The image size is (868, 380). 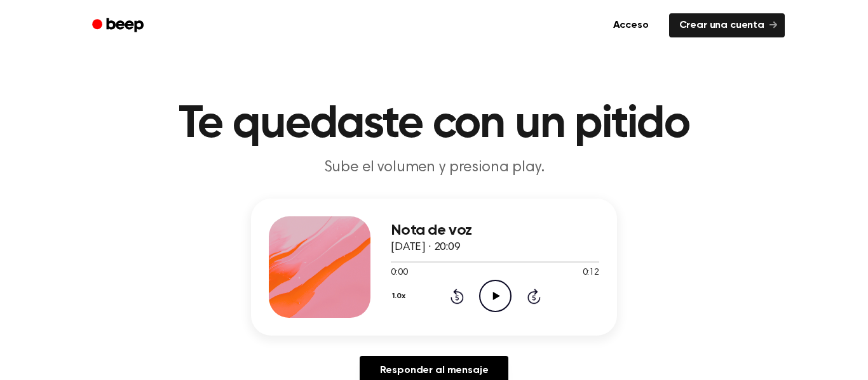 I want to click on font: 0:00, so click(x=399, y=273).